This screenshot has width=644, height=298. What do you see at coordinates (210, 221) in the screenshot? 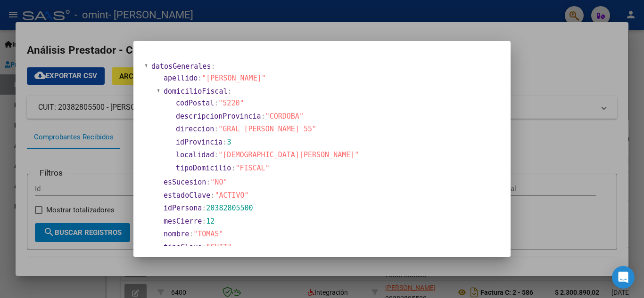
I see `span: 12` at bounding box center [210, 221].